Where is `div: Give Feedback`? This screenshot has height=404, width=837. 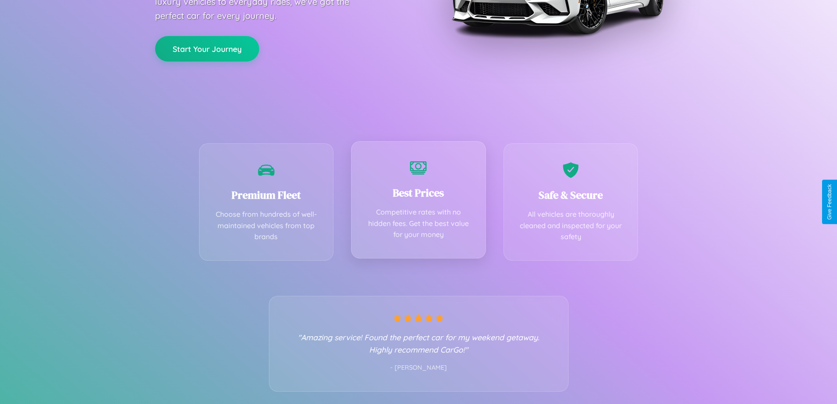
div: Give Feedback is located at coordinates (830, 202).